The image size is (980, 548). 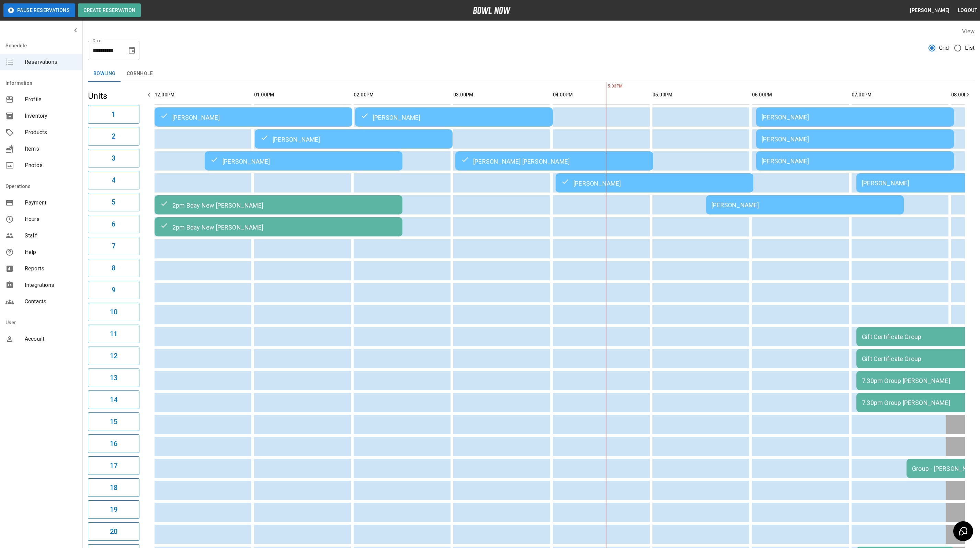 I want to click on span: Integrations, so click(x=51, y=285).